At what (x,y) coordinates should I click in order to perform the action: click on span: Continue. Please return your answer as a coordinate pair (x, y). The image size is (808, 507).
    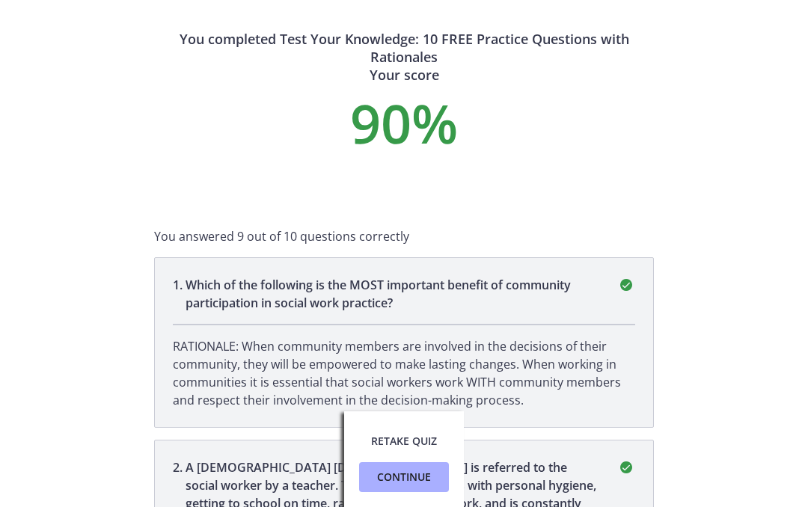
    Looking at the image, I should click on (404, 477).